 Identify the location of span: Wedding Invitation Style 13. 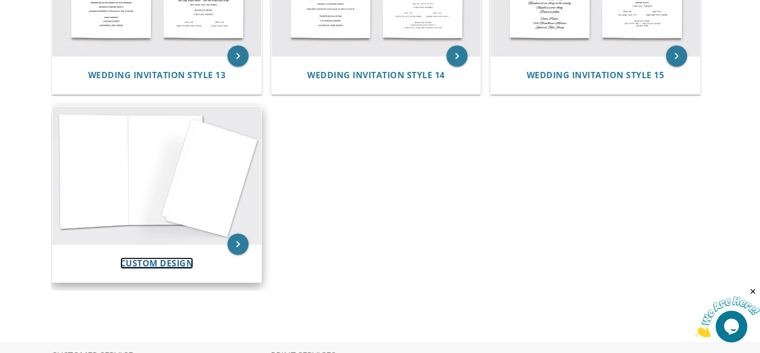
(157, 75).